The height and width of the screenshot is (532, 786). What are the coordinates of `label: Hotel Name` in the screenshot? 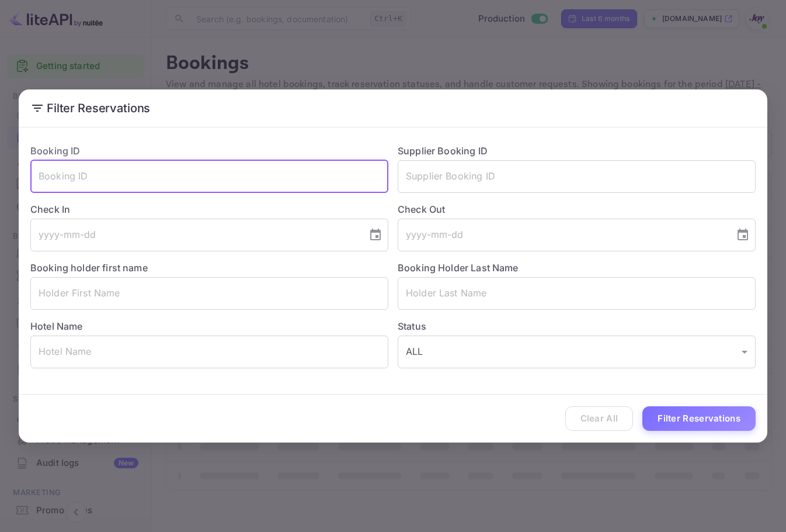 It's located at (57, 326).